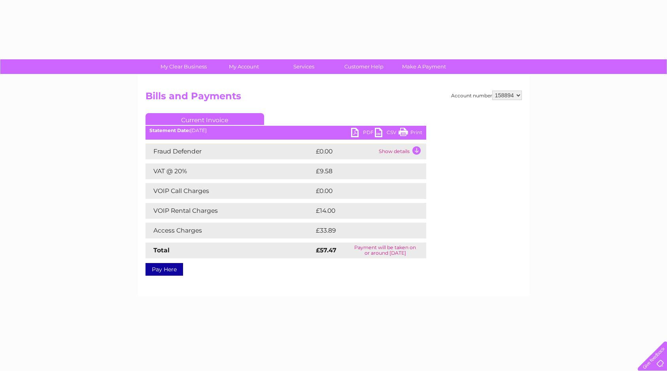  Describe the element at coordinates (230, 230) in the screenshot. I see `td: Access Charges` at that location.